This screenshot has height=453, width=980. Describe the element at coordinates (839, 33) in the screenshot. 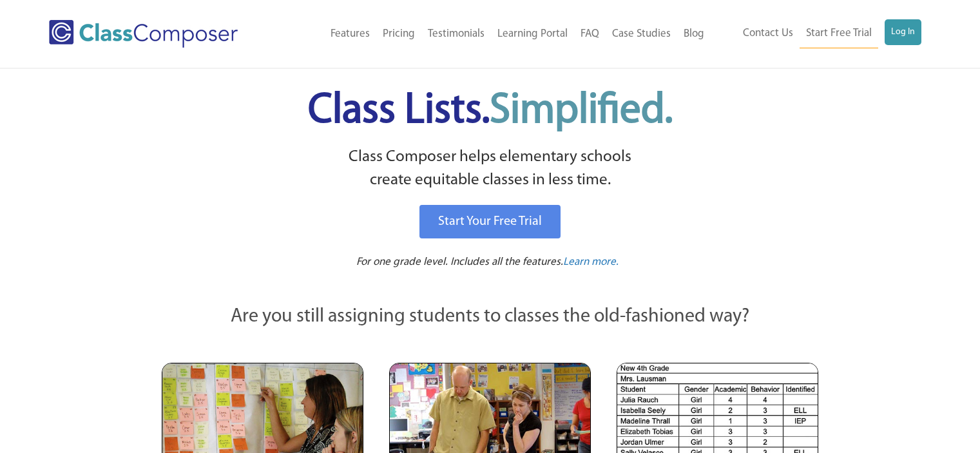

I see `a: Start Free Trial` at that location.